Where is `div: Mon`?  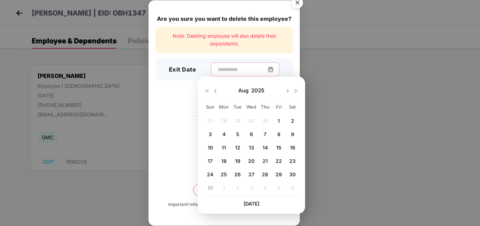
div: Mon is located at coordinates (224, 107).